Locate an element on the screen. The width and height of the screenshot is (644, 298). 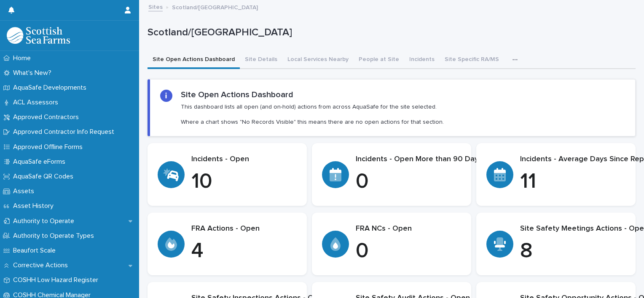
img: bPIBxiqnSb2ggTQWdOVV is located at coordinates (38, 36).